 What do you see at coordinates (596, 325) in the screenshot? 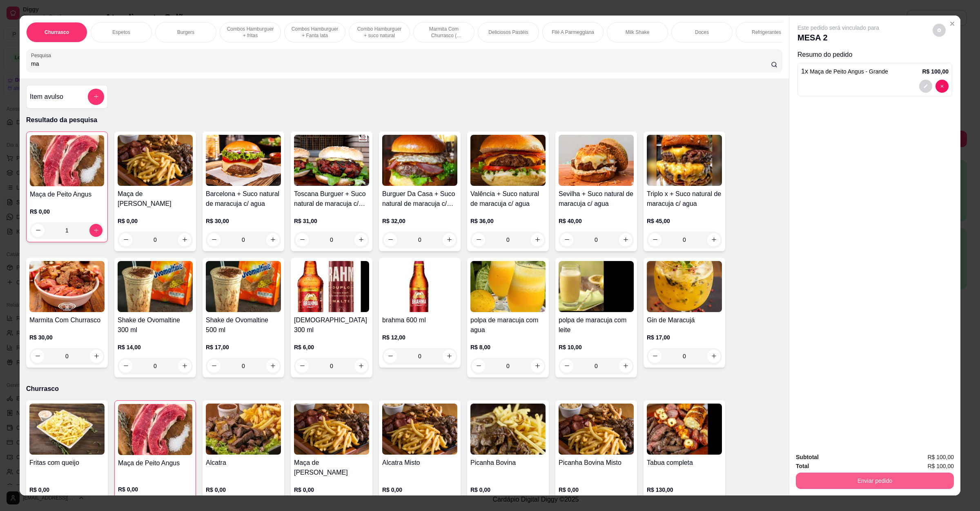
I see `h4: polpa de maracuja com leite` at bounding box center [596, 325].